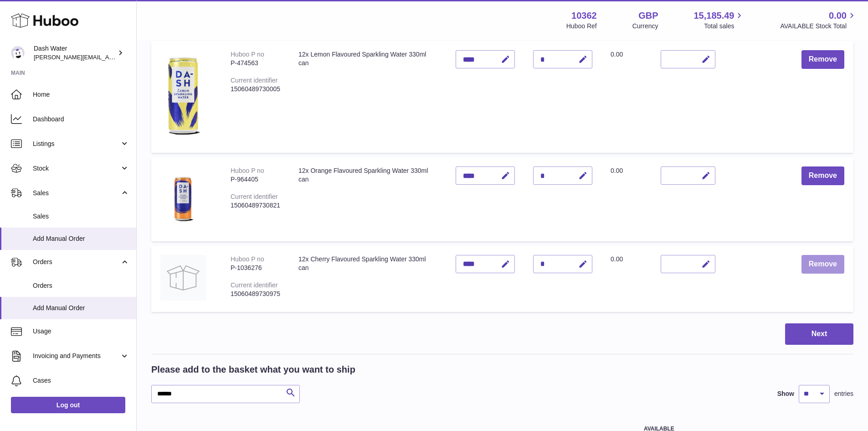 This screenshot has width=868, height=431. What do you see at coordinates (648, 15) in the screenshot?
I see `strong: GBP` at bounding box center [648, 15].